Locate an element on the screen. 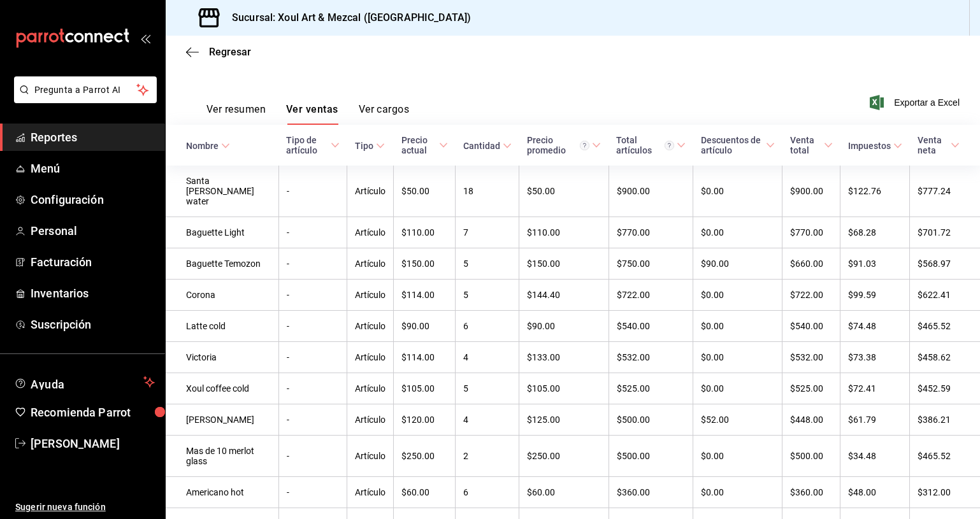 The height and width of the screenshot is (519, 980). span: Venta total is located at coordinates (811, 145).